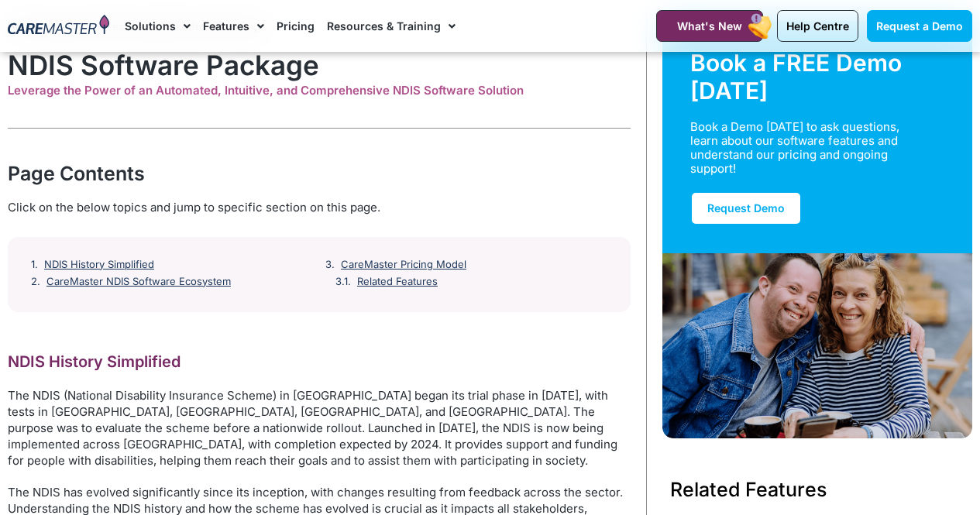 This screenshot has width=980, height=515. Describe the element at coordinates (818, 25) in the screenshot. I see `span: Help Centre` at that location.